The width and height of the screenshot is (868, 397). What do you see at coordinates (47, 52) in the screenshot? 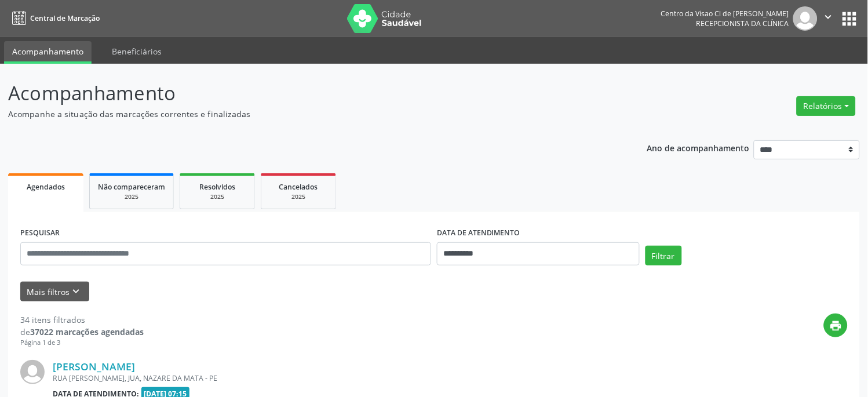
I see `a: Acompanhamento` at bounding box center [47, 52].